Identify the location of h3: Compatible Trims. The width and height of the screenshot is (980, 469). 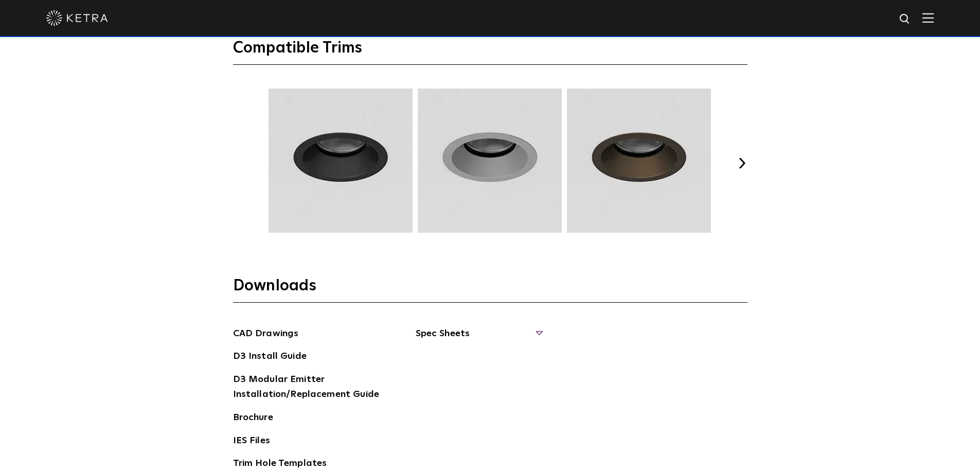
(490, 52).